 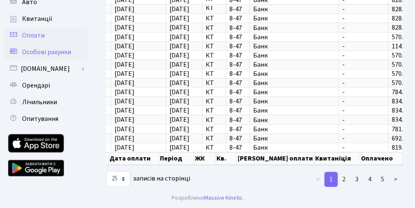 I want to click on label: записів на сторінці, so click(x=148, y=178).